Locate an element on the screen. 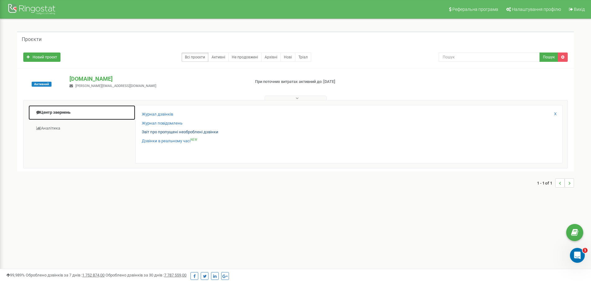  span: Оброблено дзвінків за 7 днів : is located at coordinates (65, 275).